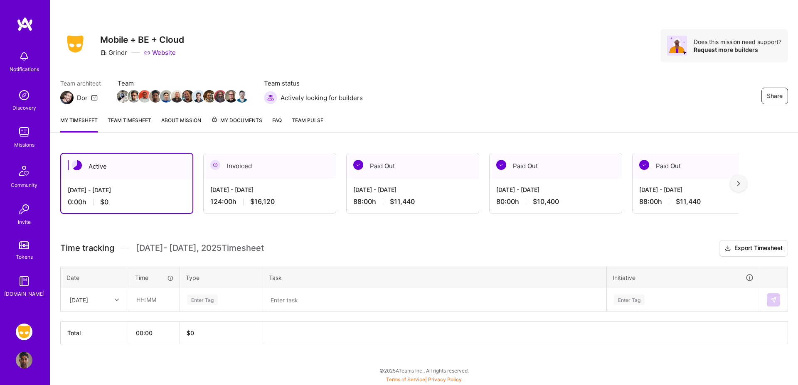  I want to click on th: Total, so click(95, 333).